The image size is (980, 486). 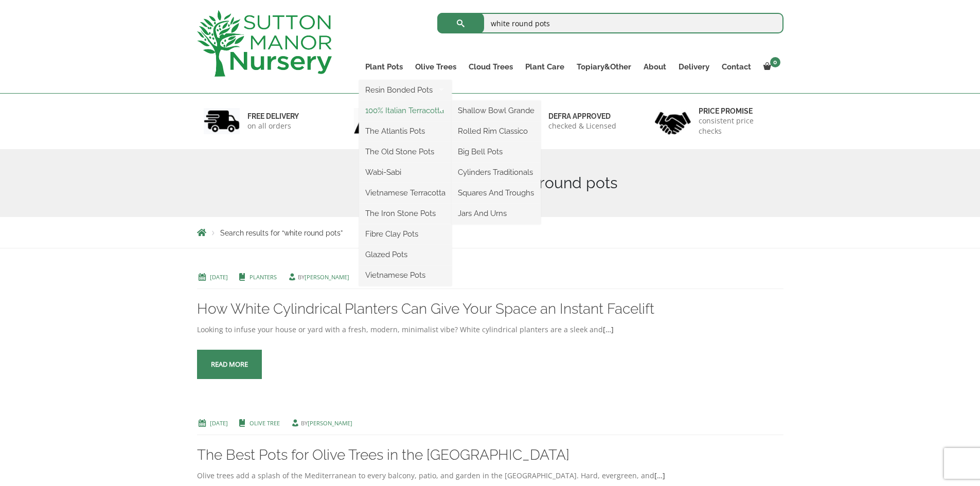 What do you see at coordinates (496, 193) in the screenshot?
I see `a: Squares And Troughs` at bounding box center [496, 193].